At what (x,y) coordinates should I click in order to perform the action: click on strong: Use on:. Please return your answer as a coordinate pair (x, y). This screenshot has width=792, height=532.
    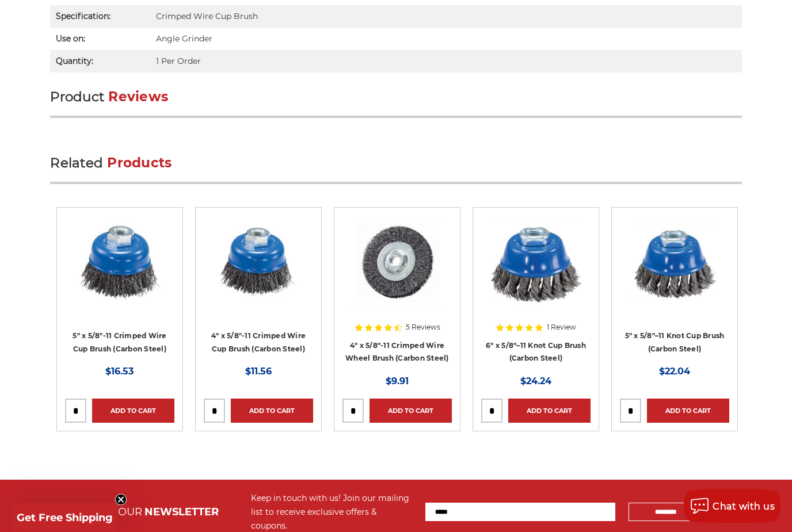
    Looking at the image, I should click on (71, 39).